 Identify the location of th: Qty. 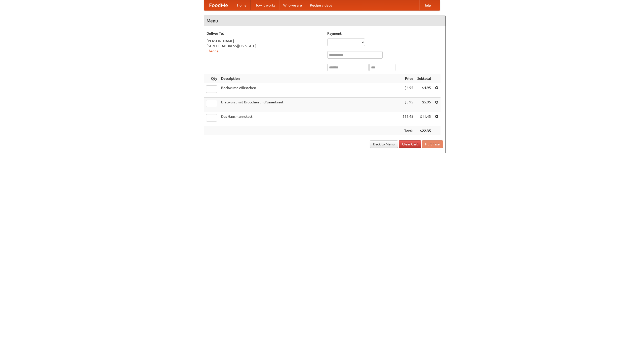
(212, 79).